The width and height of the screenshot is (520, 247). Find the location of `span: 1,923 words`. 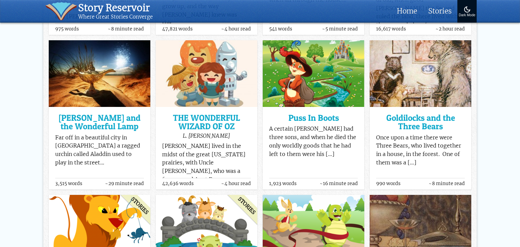

span: 1,923 words is located at coordinates (283, 184).